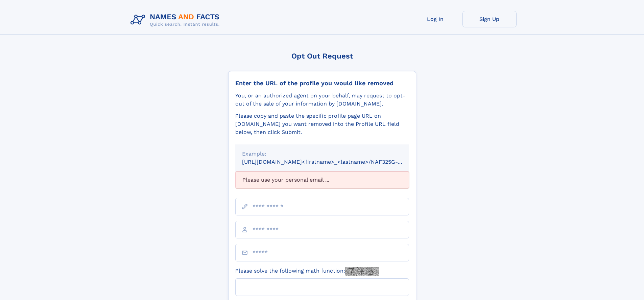 The image size is (644, 300). What do you see at coordinates (436, 19) in the screenshot?
I see `a: Log In` at bounding box center [436, 19].